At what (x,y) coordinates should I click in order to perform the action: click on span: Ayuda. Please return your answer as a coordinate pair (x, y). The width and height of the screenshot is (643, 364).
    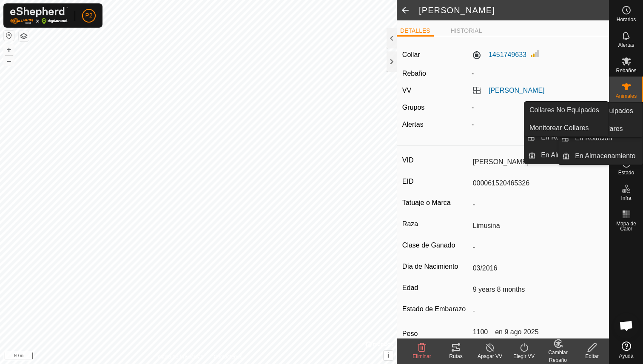
    Looking at the image, I should click on (627, 356).